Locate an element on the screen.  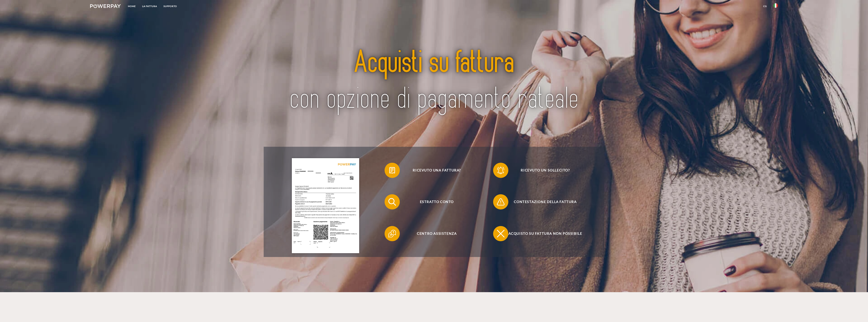
img: single_invoice_powerpay_it.jpg is located at coordinates (326, 206).